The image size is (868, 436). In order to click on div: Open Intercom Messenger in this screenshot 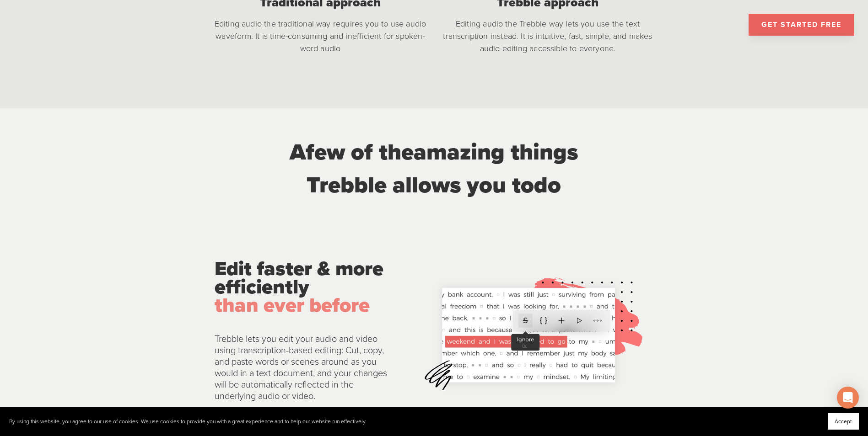, I will do `click(848, 398)`.